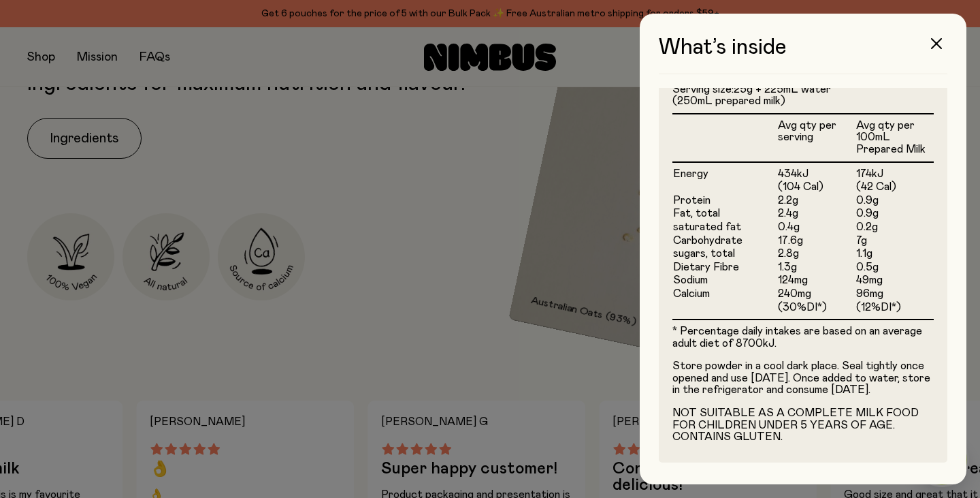  What do you see at coordinates (708, 227) in the screenshot?
I see `span: saturated fat` at bounding box center [708, 227].